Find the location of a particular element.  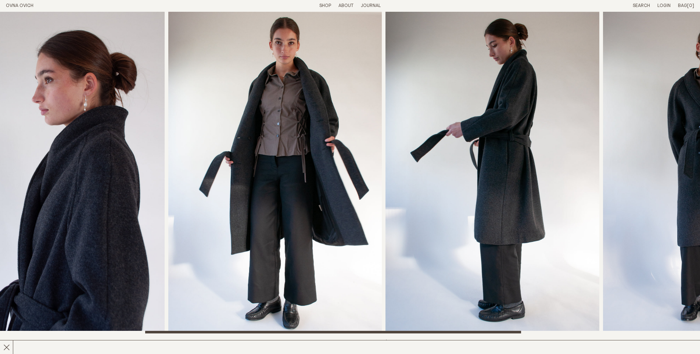

summary: About is located at coordinates (346, 6).